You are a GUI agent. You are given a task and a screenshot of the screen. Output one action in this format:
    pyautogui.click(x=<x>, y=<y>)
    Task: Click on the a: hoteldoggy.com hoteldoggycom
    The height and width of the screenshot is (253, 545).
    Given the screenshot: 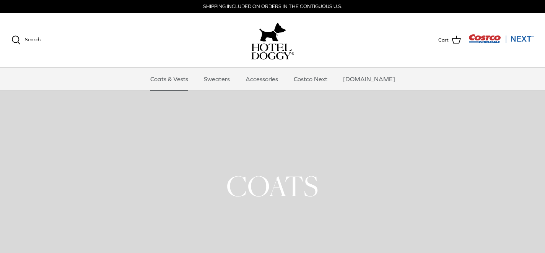 What is the action you would take?
    pyautogui.click(x=273, y=40)
    